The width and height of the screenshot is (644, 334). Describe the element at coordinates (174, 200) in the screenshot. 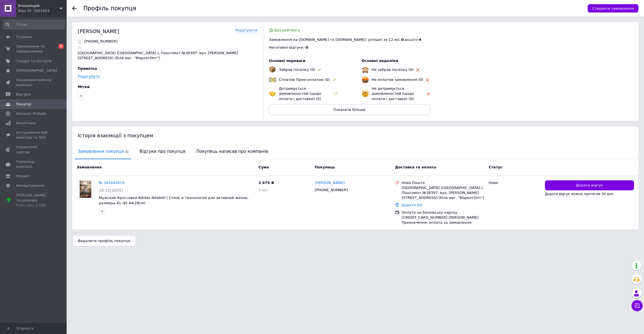

I see `a: Мужские Кроссовки Adidas Niteball | Стиль и технология для активной жизни, размеры 41–45 44(28см)` at that location.